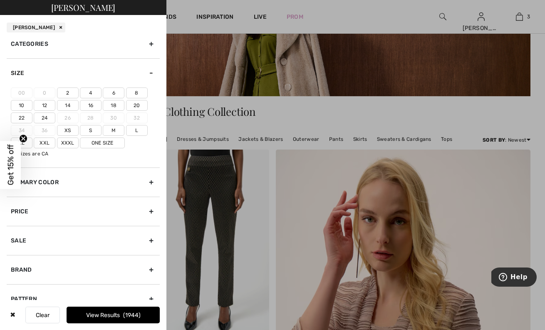 The image size is (545, 330). I want to click on label: 30, so click(114, 118).